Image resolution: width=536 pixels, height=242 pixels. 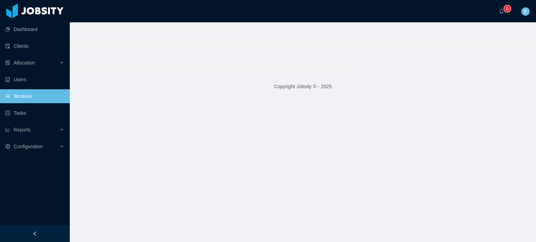 I want to click on i: icon: bell, so click(x=501, y=11).